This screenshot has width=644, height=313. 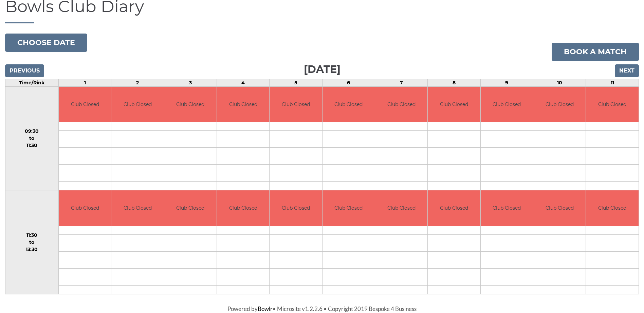 What do you see at coordinates (560, 83) in the screenshot?
I see `td: 10` at bounding box center [560, 83].